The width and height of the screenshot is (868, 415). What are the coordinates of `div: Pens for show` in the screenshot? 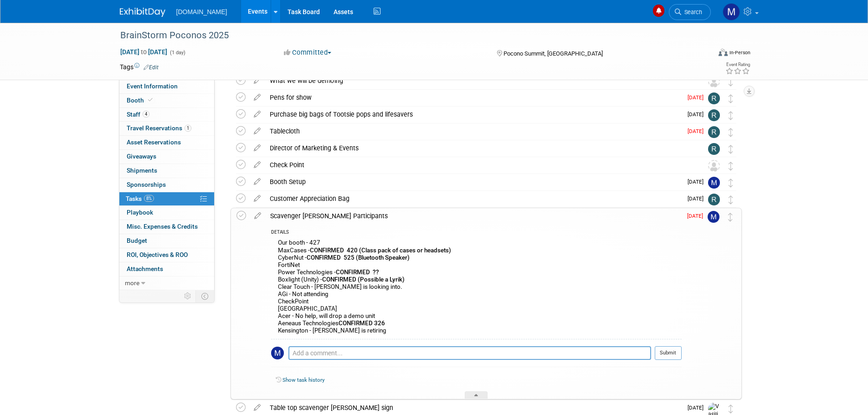 It's located at (473, 97).